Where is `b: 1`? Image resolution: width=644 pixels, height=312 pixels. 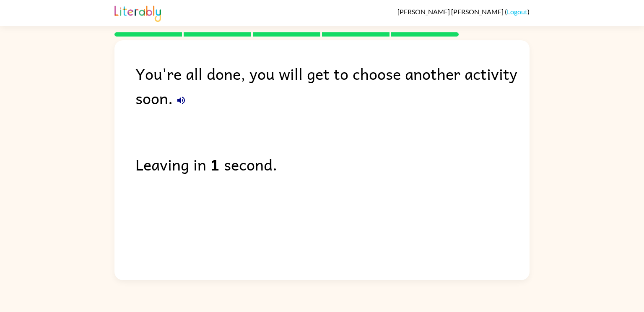
b: 1 is located at coordinates (215, 164).